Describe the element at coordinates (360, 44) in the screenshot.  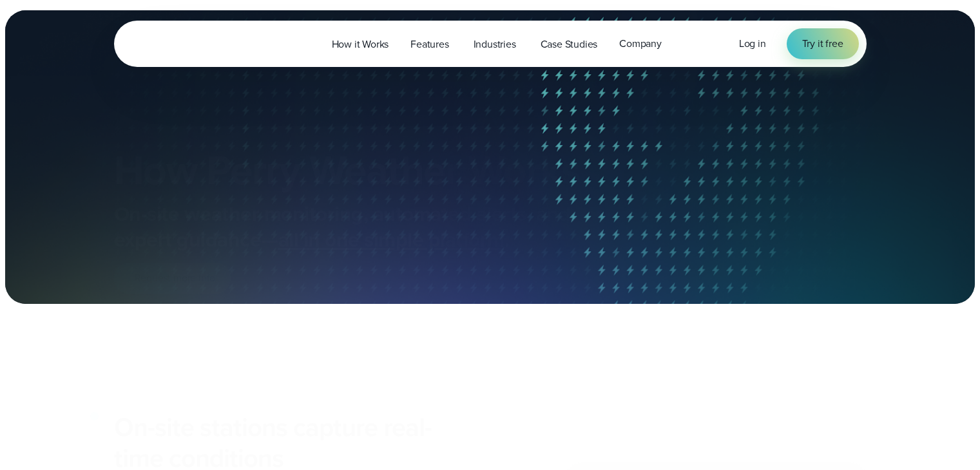
I see `span: How it Works` at that location.